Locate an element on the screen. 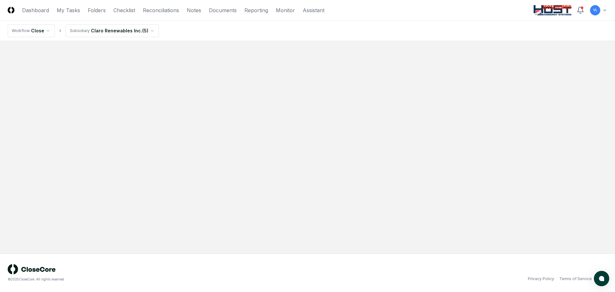 The height and width of the screenshot is (292, 615). a: My Tasks is located at coordinates (68, 10).